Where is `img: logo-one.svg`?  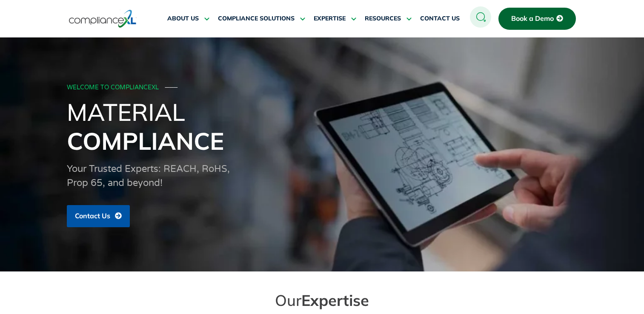
img: logo-one.svg is located at coordinates (103, 19).